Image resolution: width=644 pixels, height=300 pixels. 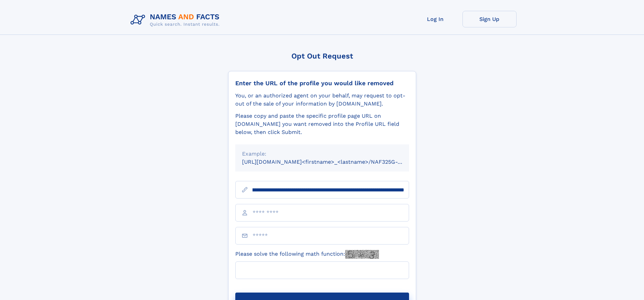 I want to click on img: Logo Names and Facts, so click(x=176, y=20).